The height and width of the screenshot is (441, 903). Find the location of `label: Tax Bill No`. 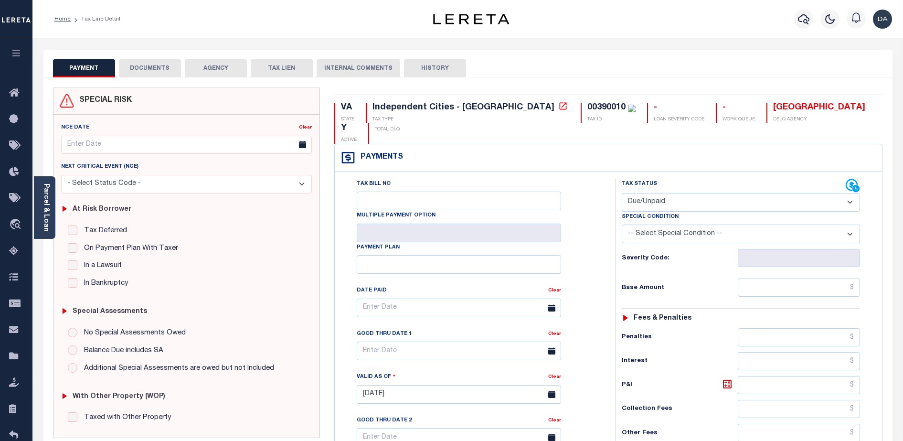

label: Tax Bill No is located at coordinates (373, 184).